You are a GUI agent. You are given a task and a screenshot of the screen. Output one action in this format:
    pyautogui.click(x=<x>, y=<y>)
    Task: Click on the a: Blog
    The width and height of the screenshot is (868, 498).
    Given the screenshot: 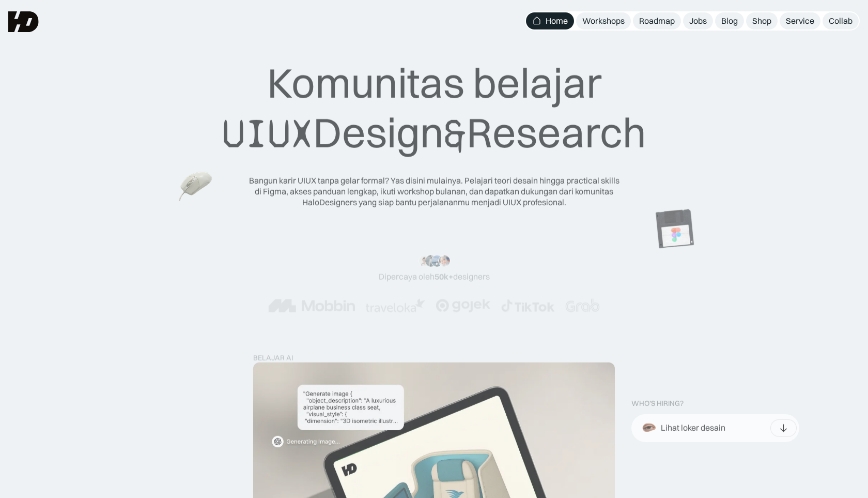 What is the action you would take?
    pyautogui.click(x=730, y=21)
    